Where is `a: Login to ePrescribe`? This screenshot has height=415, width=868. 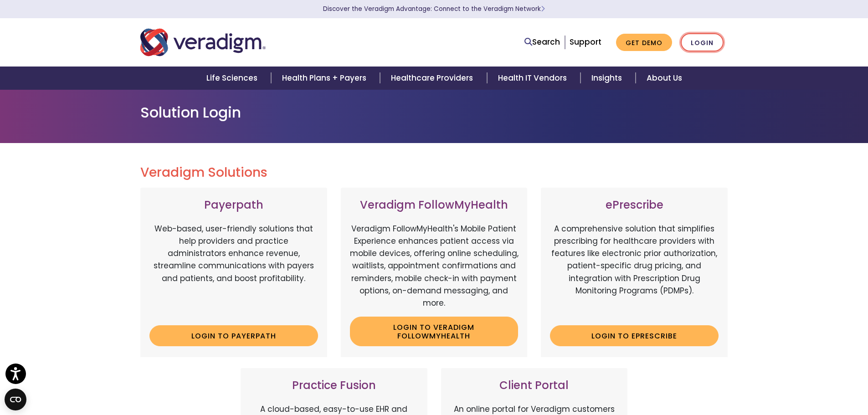 a: Login to ePrescribe is located at coordinates (634, 336).